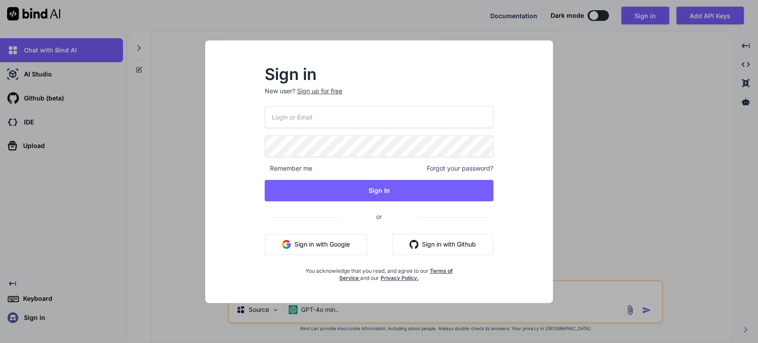 The width and height of the screenshot is (758, 343). What do you see at coordinates (379, 272) in the screenshot?
I see `div: You acknowledge that you read, and agree to our and our` at bounding box center [379, 272].